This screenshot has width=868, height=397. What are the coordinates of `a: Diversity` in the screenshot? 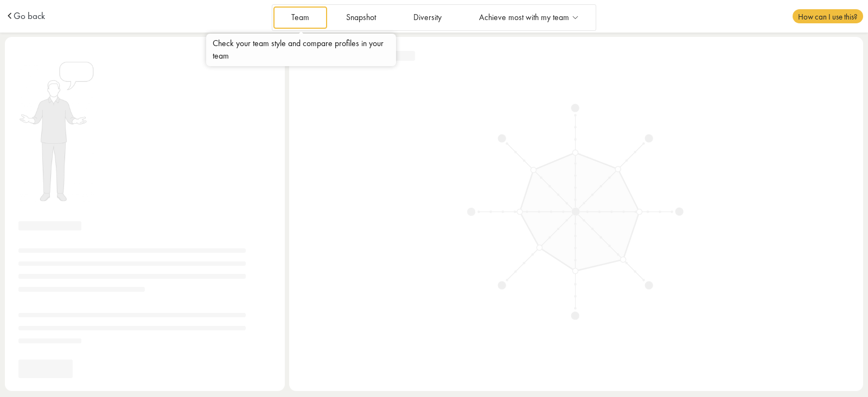 It's located at (427, 17).